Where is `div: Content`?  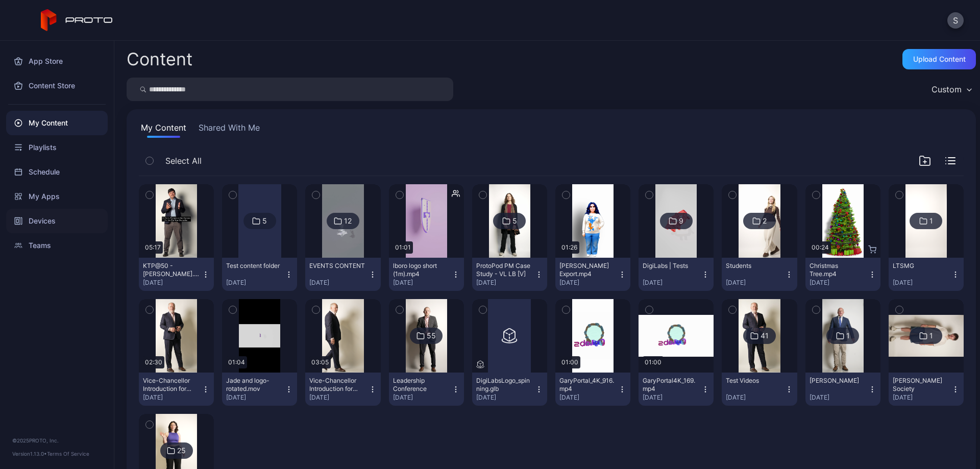
div: Content is located at coordinates (159, 59).